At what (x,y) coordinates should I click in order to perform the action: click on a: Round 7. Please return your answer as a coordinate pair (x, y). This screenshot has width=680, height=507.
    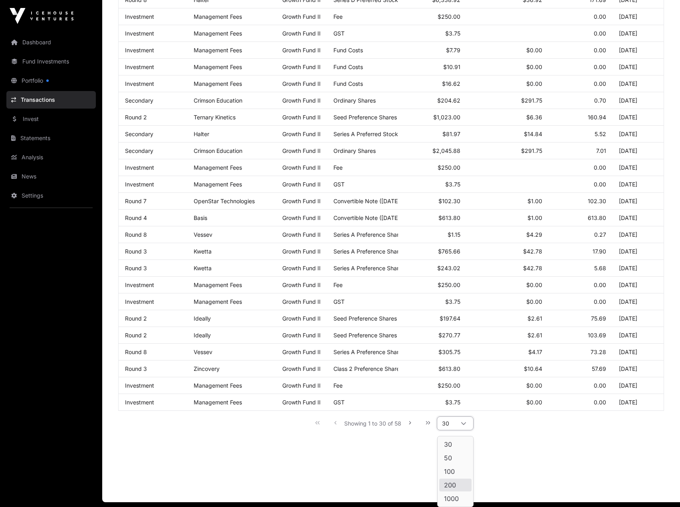
    Looking at the image, I should click on (136, 201).